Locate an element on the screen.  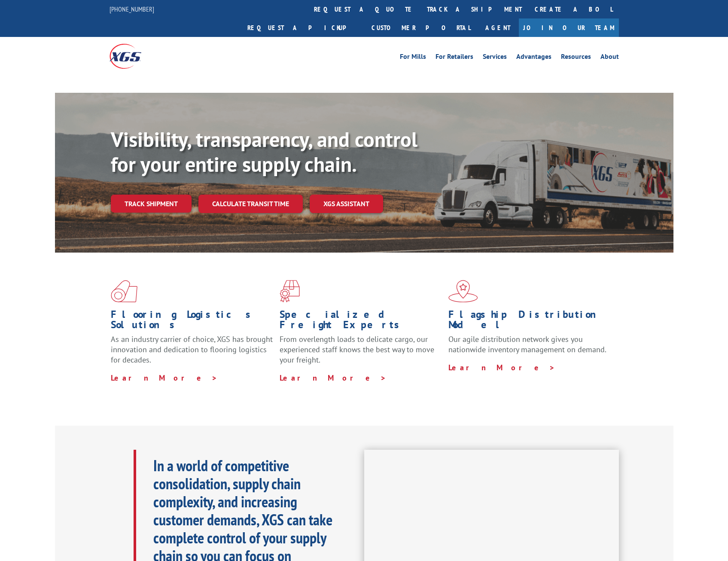
img: xgs-icon-focused-on-flooring-red is located at coordinates (290, 291).